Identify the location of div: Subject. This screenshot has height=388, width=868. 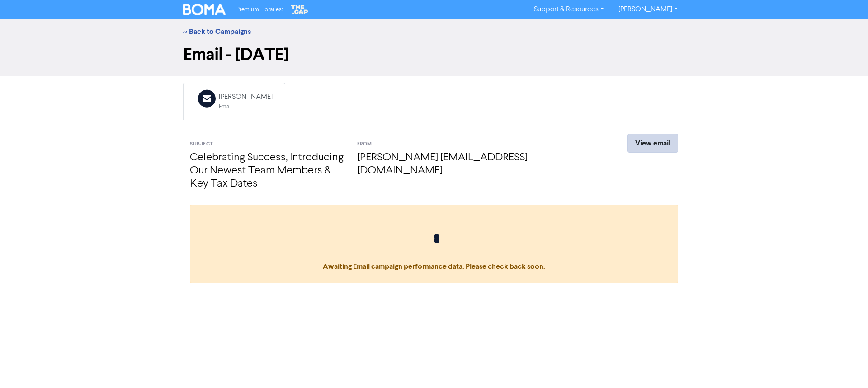
(266, 144).